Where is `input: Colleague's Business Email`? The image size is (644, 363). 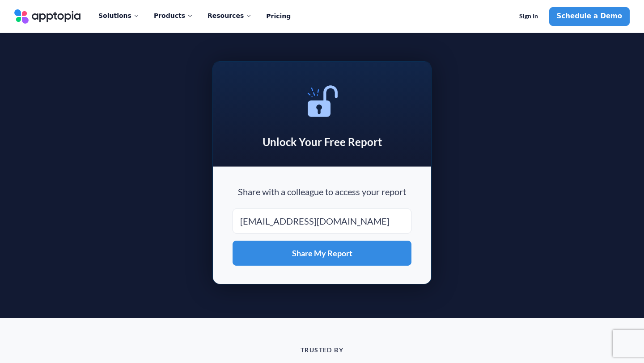 input: Colleague's Business Email is located at coordinates (322, 221).